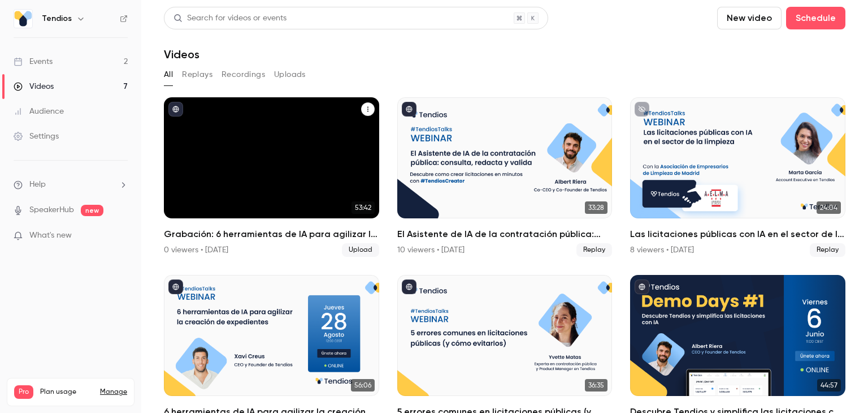  I want to click on span: 44:57, so click(829, 386).